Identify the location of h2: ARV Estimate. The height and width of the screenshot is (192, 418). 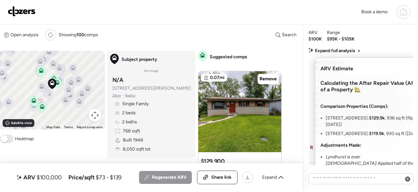
(337, 69).